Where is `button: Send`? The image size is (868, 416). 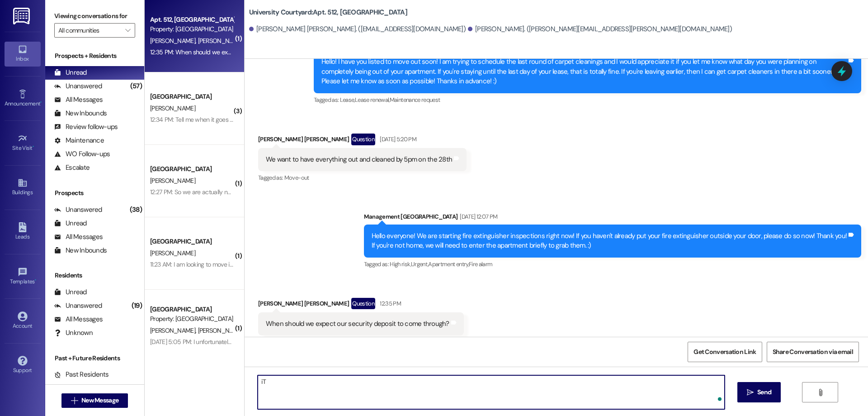
button: Send is located at coordinates (759, 392).